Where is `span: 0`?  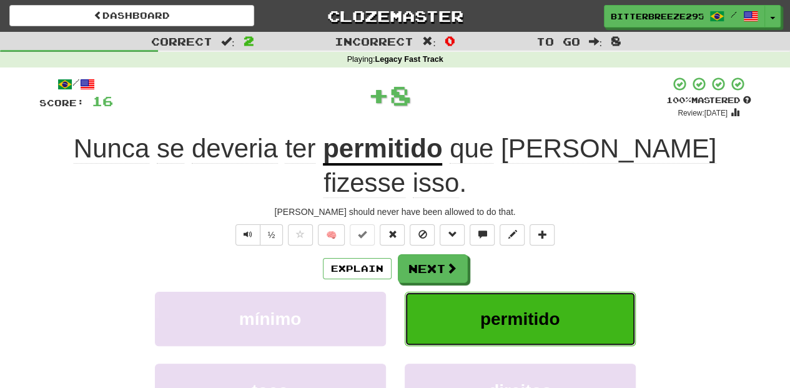 span: 0 is located at coordinates (450, 41).